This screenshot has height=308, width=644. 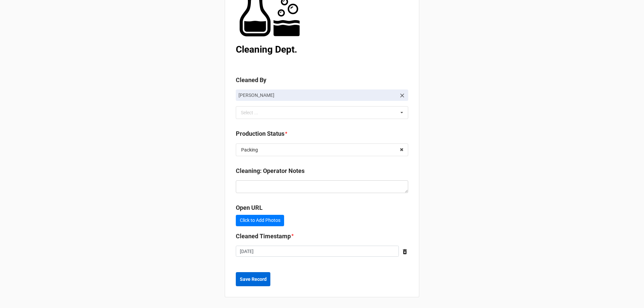 I want to click on b: Save Record, so click(x=253, y=279).